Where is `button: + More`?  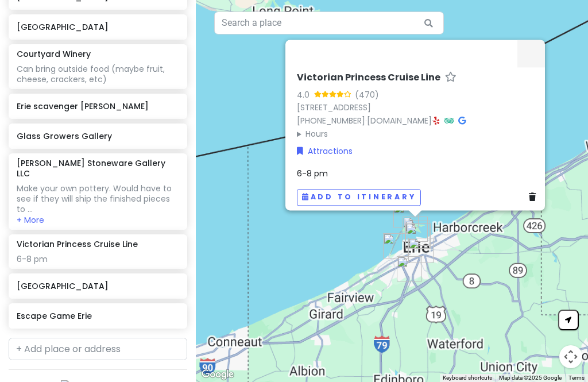
button: + More is located at coordinates (31, 220).